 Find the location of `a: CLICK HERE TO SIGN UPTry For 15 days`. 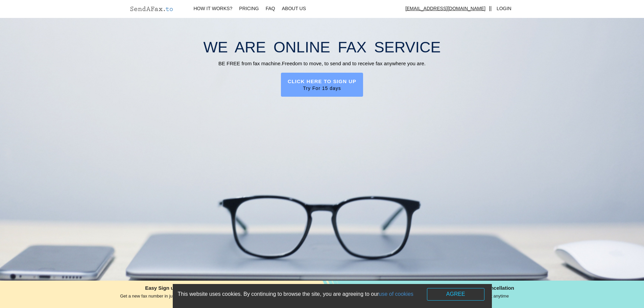

a: CLICK HERE TO SIGN UPTry For 15 days is located at coordinates (322, 85).